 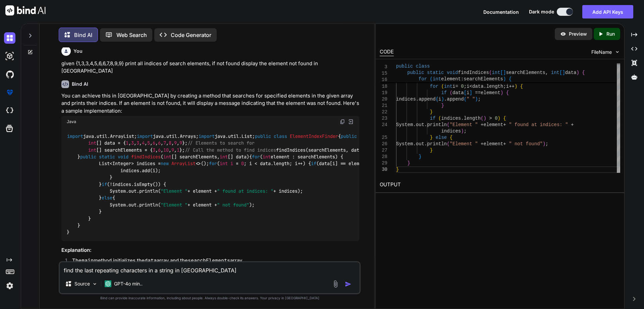 What do you see at coordinates (87, 260) in the screenshot?
I see `code: main` at bounding box center [87, 260].